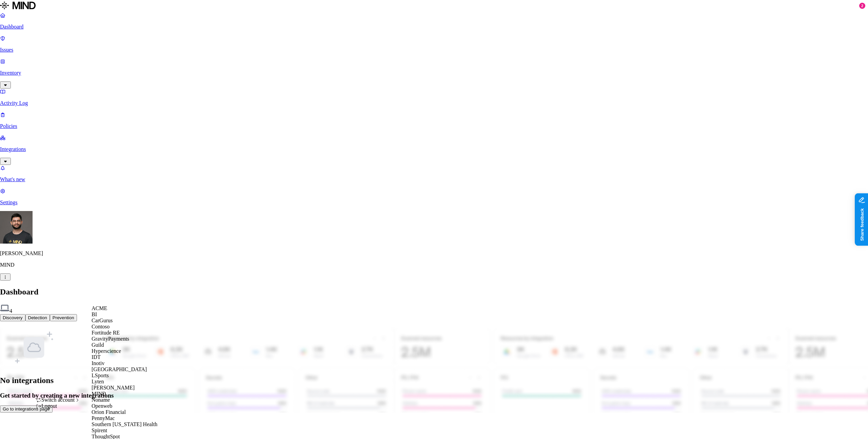 The width and height of the screenshot is (868, 439). Describe the element at coordinates (99, 430) in the screenshot. I see `span: Spirent` at that location.